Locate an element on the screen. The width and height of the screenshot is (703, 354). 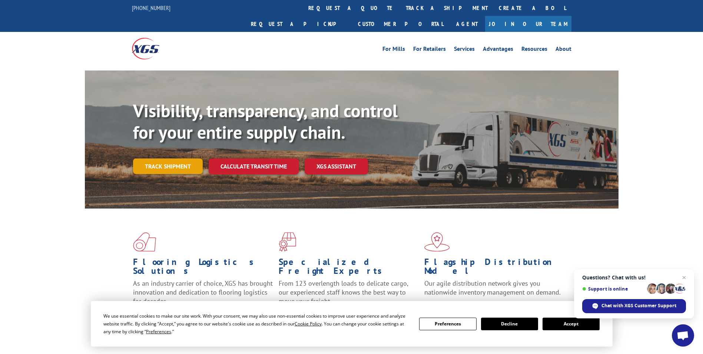
button: Decline is located at coordinates (510, 324).